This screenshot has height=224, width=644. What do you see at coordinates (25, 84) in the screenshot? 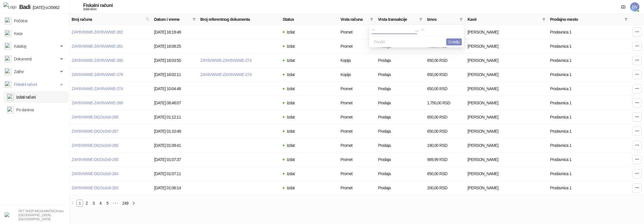
I see `span: Fiskalni računi` at bounding box center [25, 84].